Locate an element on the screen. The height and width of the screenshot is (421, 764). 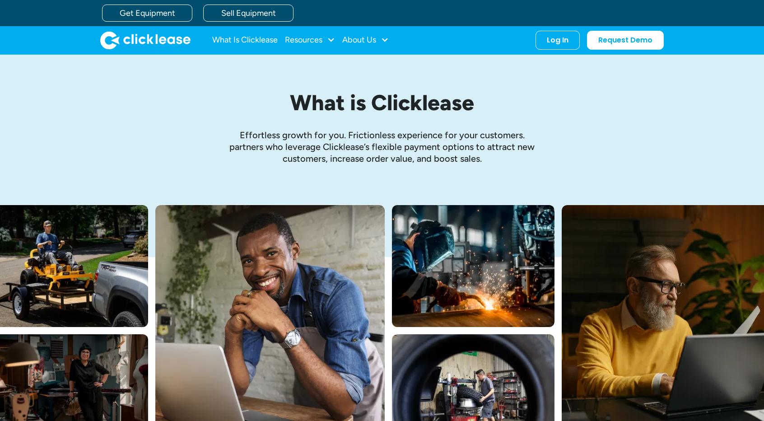
a: What Is Clicklease is located at coordinates (245, 40).